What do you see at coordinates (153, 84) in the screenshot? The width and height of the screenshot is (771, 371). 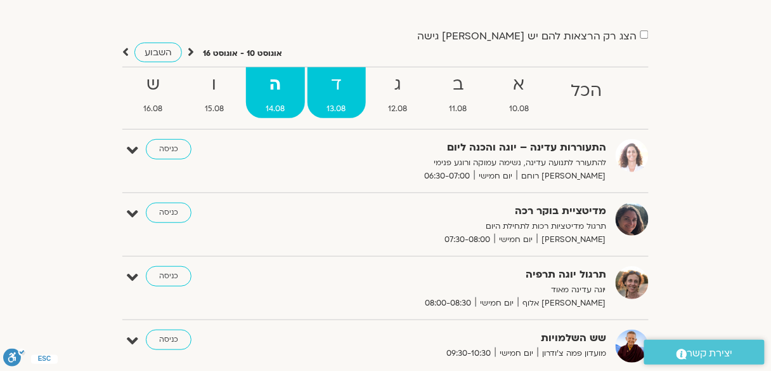 I see `strong: ש` at bounding box center [153, 84].